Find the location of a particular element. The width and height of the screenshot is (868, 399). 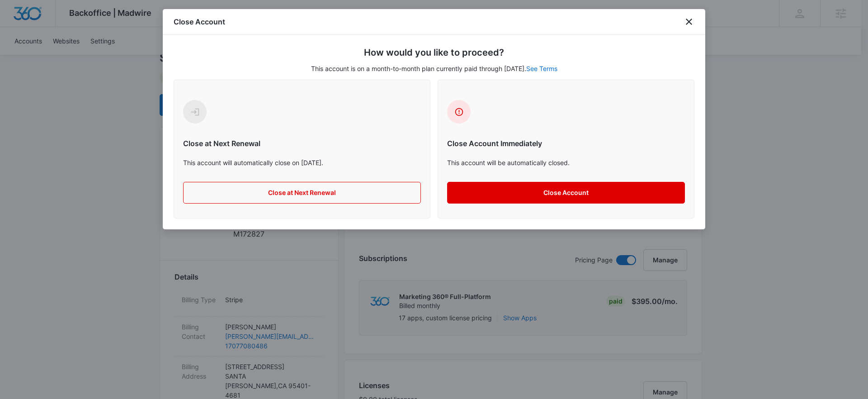

img: website_grey.svg is located at coordinates (18, 27).